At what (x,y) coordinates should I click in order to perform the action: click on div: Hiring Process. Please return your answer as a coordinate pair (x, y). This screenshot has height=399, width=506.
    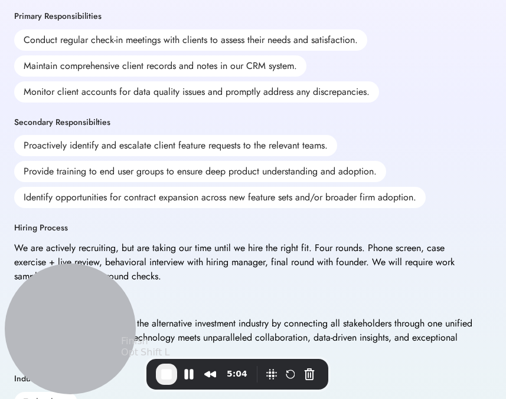
    Looking at the image, I should click on (41, 228).